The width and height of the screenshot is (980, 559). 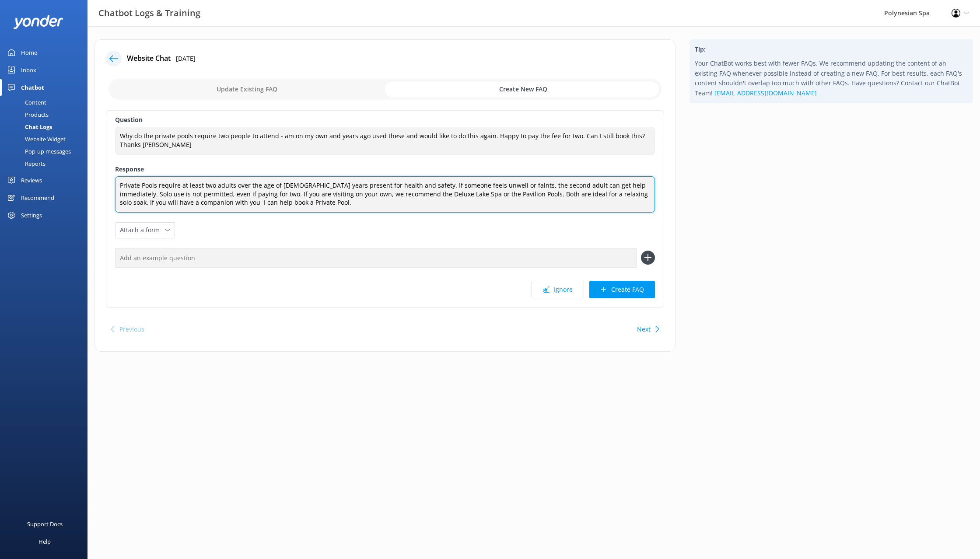 I want to click on div: Reports, so click(x=25, y=164).